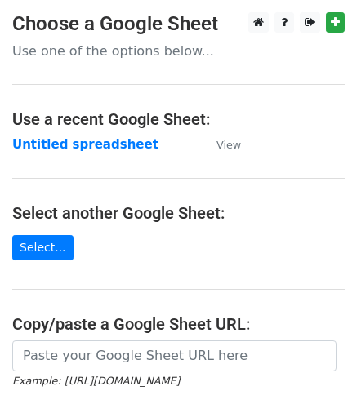  What do you see at coordinates (85, 145) in the screenshot?
I see `strong: Untitled spreadsheet` at bounding box center [85, 145].